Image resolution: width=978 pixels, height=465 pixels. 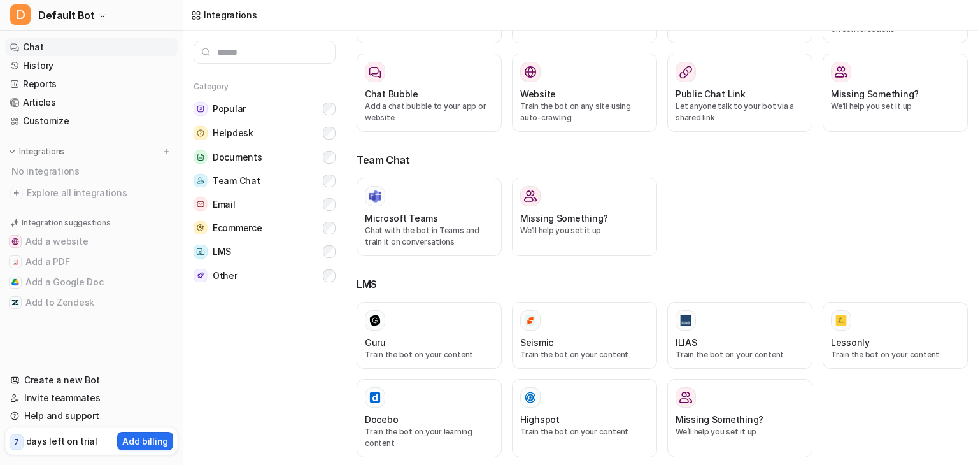 I want to click on img: Add a PDF, so click(x=15, y=262).